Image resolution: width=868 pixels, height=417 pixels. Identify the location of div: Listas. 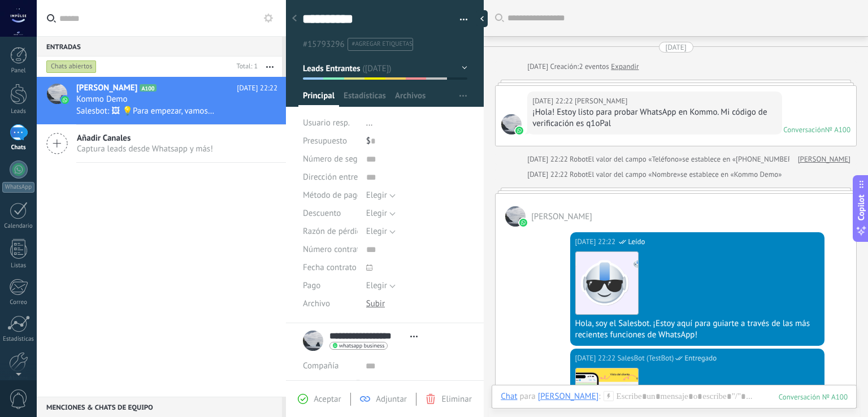
(19, 266).